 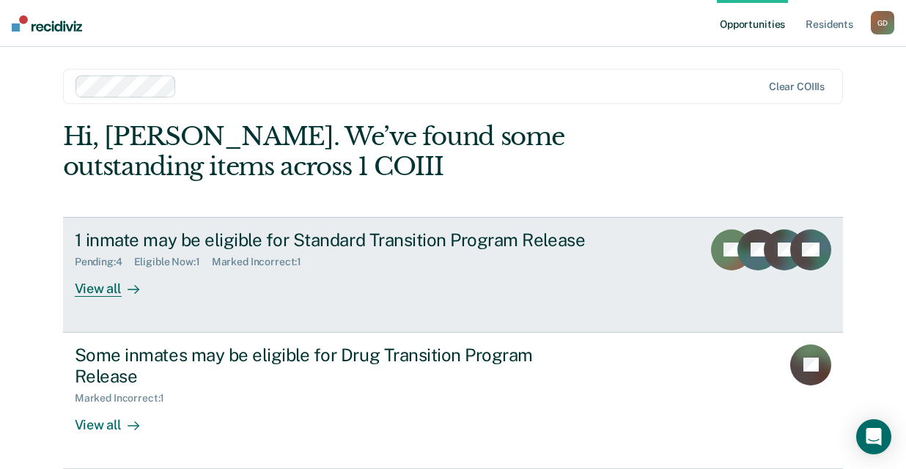 What do you see at coordinates (882, 23) in the screenshot?
I see `div: G D` at bounding box center [882, 23].